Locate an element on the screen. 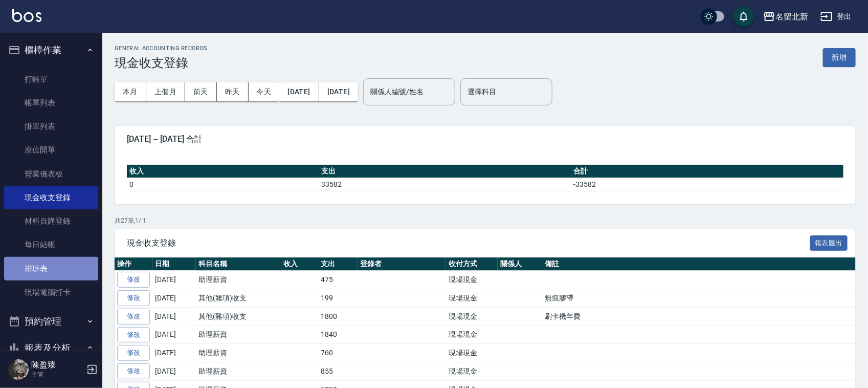 The width and height of the screenshot is (868, 388). img: Person is located at coordinates (18, 370).